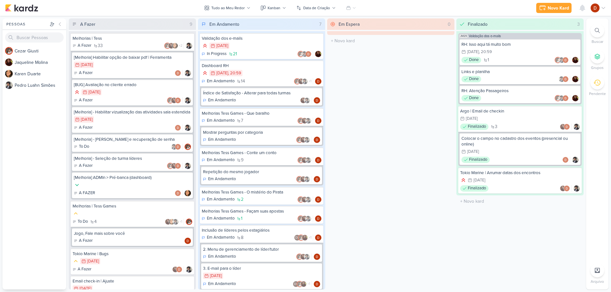 This screenshot has width=611, height=292. I want to click on input: Buscar Pessoas, so click(34, 38).